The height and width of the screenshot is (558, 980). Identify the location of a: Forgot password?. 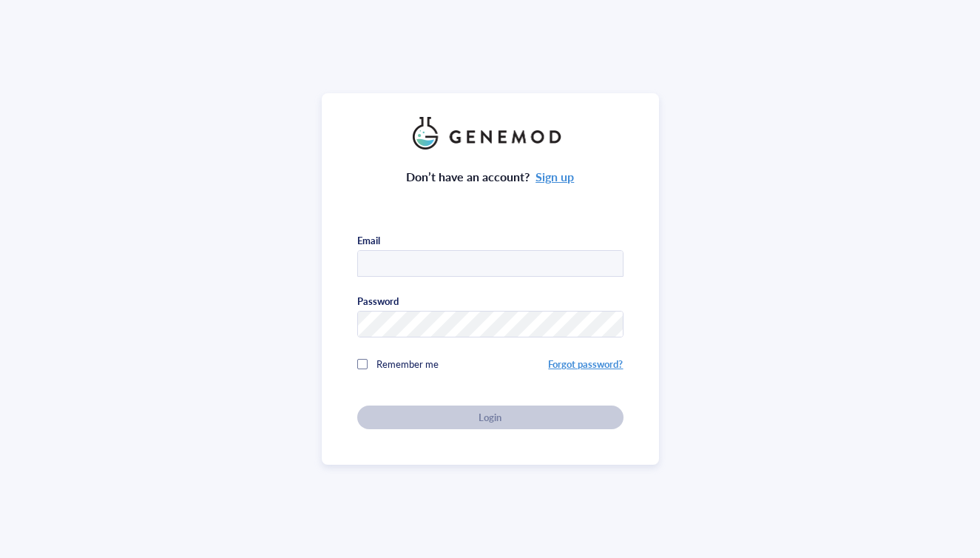
(585, 364).